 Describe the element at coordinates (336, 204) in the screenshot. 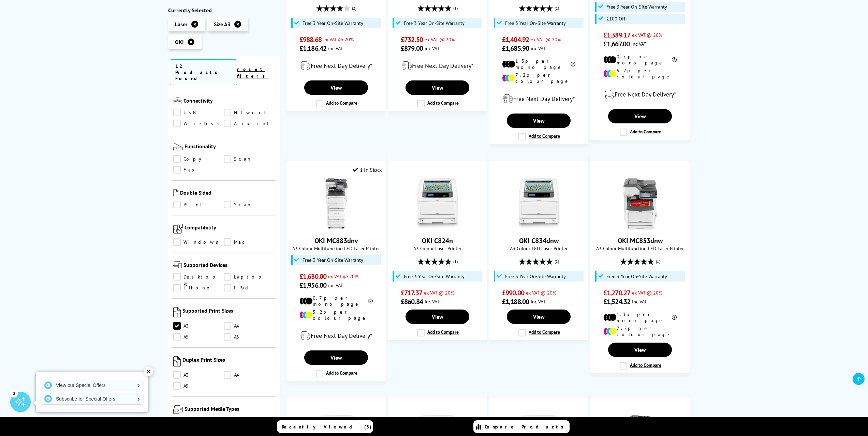

I see `img: OKI MC883dnv` at that location.